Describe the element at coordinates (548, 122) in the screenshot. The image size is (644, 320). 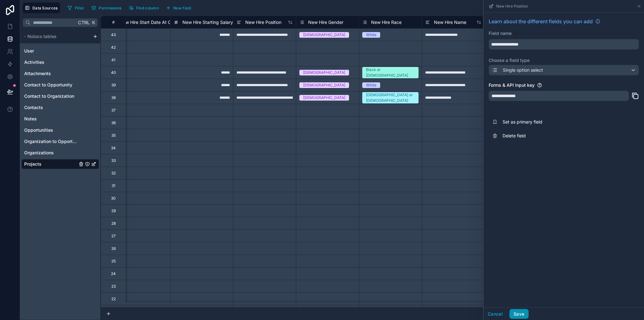
I see `span: Set as primary field` at that location.